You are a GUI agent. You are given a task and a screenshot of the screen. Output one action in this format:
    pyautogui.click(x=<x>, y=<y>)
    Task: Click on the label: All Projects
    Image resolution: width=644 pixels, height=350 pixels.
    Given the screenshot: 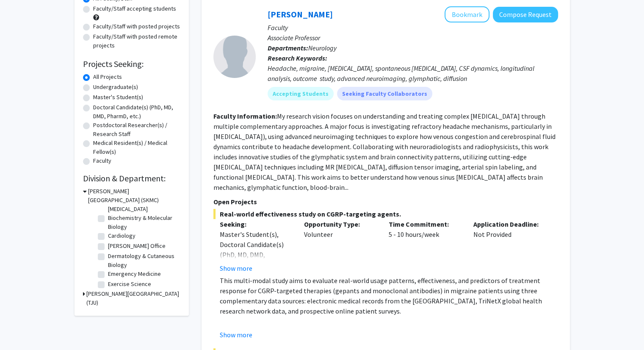 What is the action you would take?
    pyautogui.click(x=108, y=77)
    